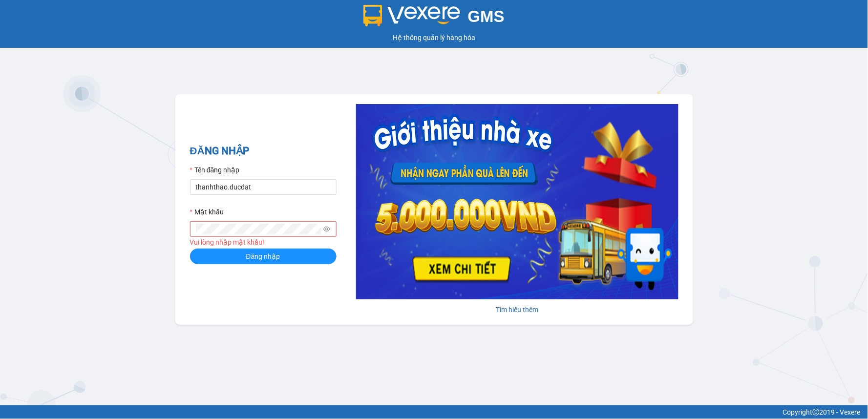  Describe the element at coordinates (411, 16) in the screenshot. I see `img: logo 2` at that location.